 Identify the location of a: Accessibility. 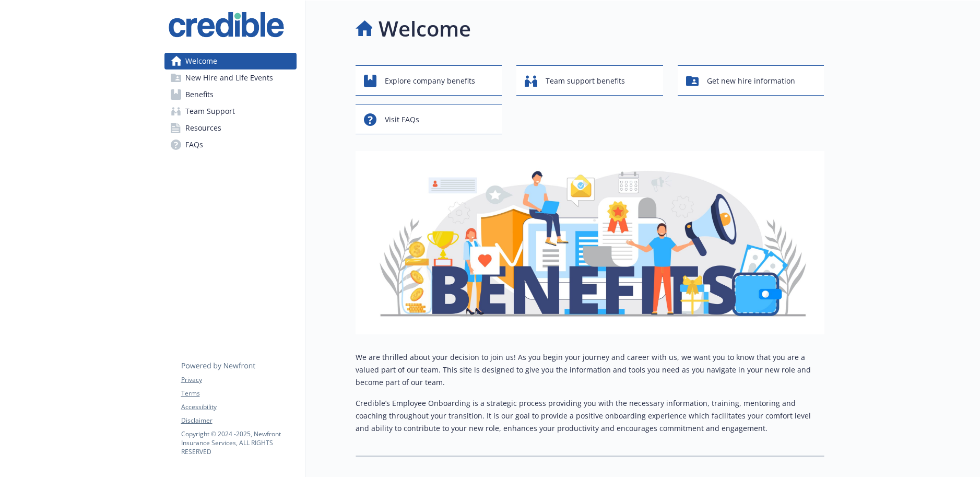
(238, 406).